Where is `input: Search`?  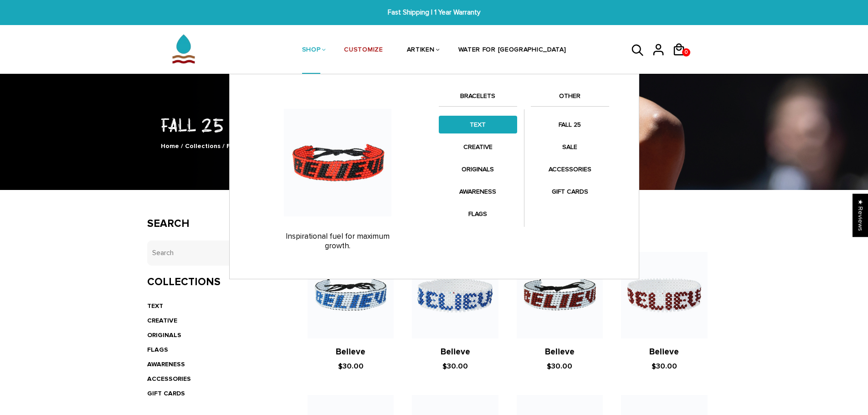 input: Search is located at coordinates (214, 253).